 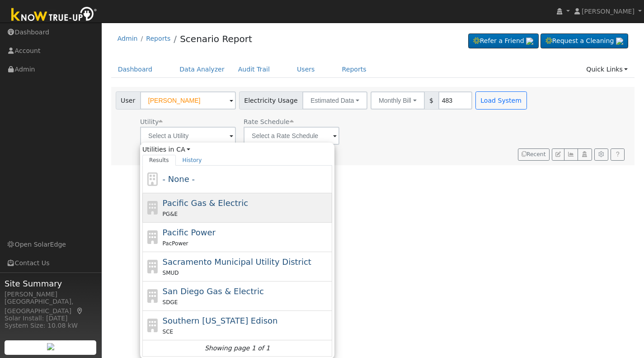 What do you see at coordinates (80, 311) in the screenshot?
I see `a: Map` at bounding box center [80, 311].